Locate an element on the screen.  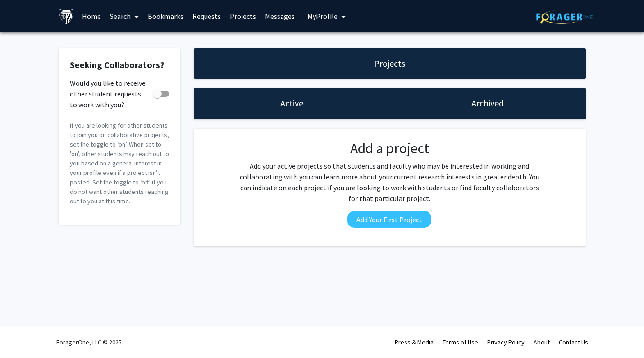
a: Privacy Policy is located at coordinates (505, 343).